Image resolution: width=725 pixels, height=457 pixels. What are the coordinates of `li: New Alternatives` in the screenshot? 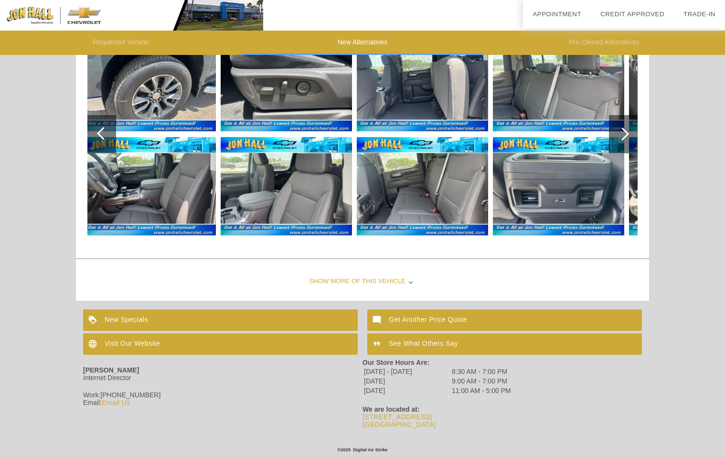 It's located at (363, 43).